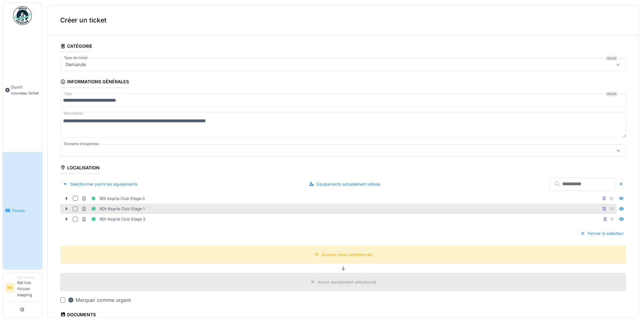 This screenshot has width=644, height=320. I want to click on a: Tickets, so click(22, 211).